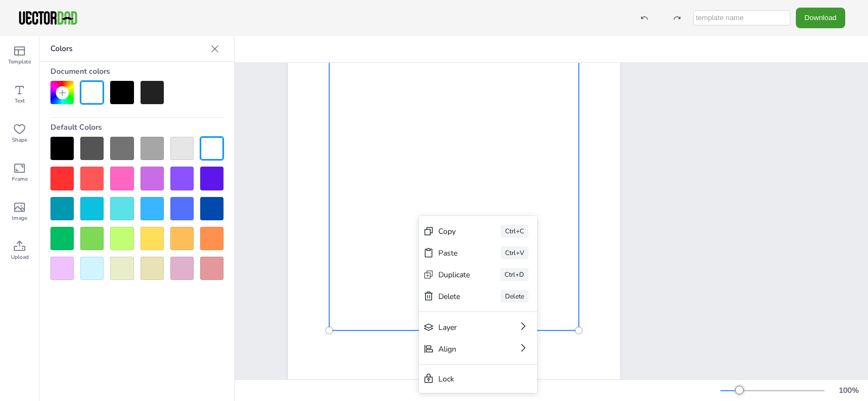 Image resolution: width=868 pixels, height=401 pixels. Describe the element at coordinates (470, 379) in the screenshot. I see `div: Lock` at that location.